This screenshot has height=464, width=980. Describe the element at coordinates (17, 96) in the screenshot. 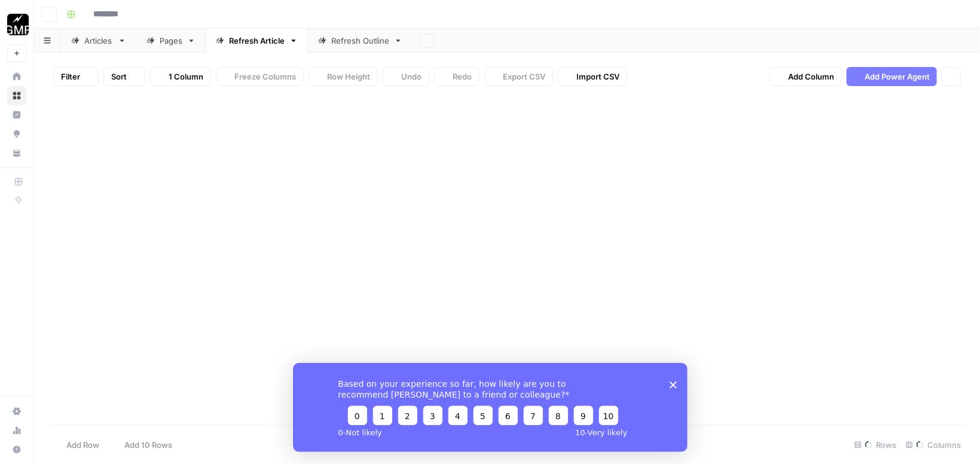

I see `a: Browse` at that location.